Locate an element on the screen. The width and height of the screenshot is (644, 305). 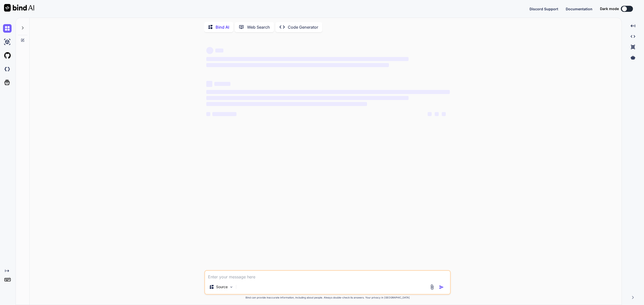
p: Code Generator is located at coordinates (303, 27).